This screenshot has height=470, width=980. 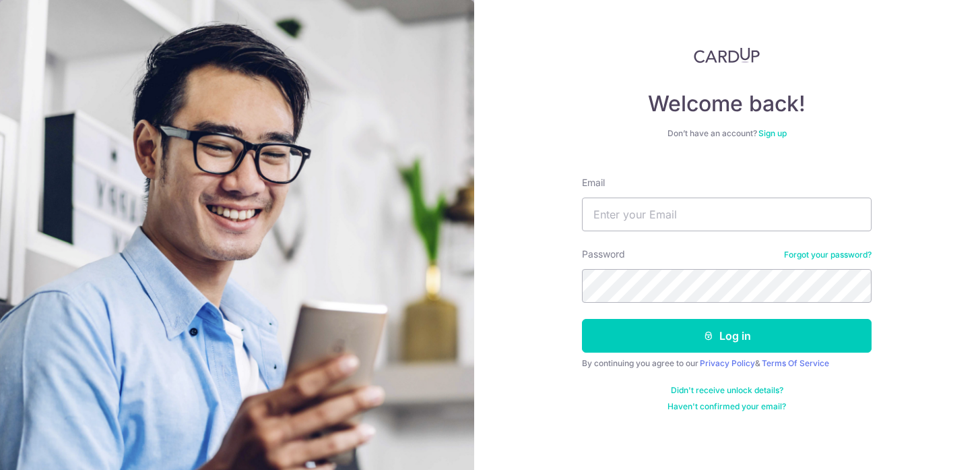 What do you see at coordinates (593, 183) in the screenshot?
I see `label: Email` at bounding box center [593, 183].